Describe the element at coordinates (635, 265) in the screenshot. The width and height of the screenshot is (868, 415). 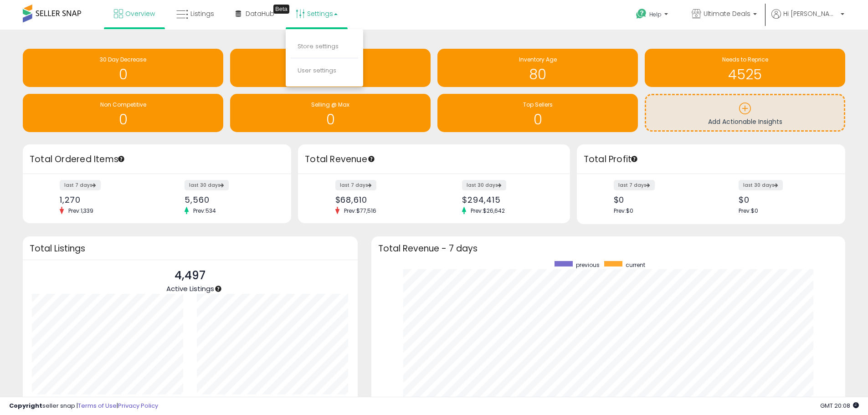
I see `span: current` at that location.